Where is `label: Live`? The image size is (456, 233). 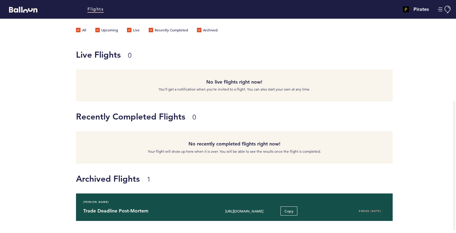 label: Live is located at coordinates (133, 31).